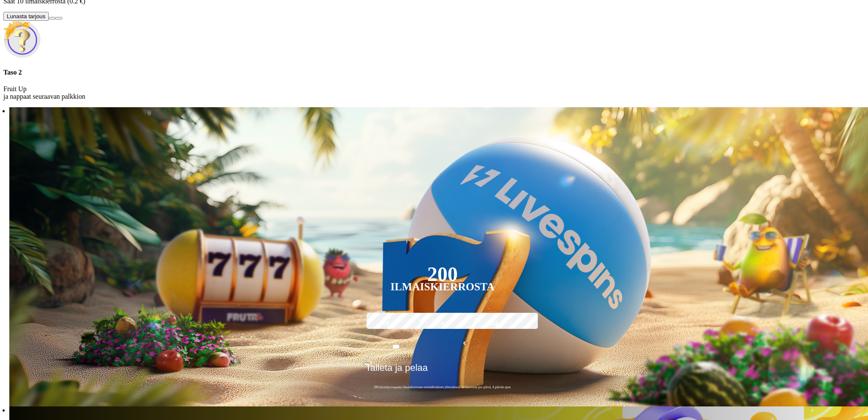 The width and height of the screenshot is (868, 420). What do you see at coordinates (442, 324) in the screenshot?
I see `label: 150 €` at bounding box center [442, 324].